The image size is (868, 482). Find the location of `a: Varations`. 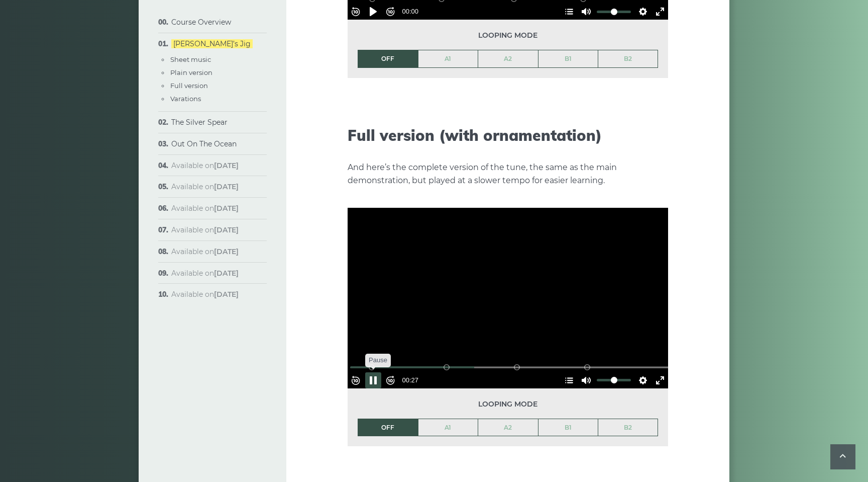

a: Varations is located at coordinates (185, 99).